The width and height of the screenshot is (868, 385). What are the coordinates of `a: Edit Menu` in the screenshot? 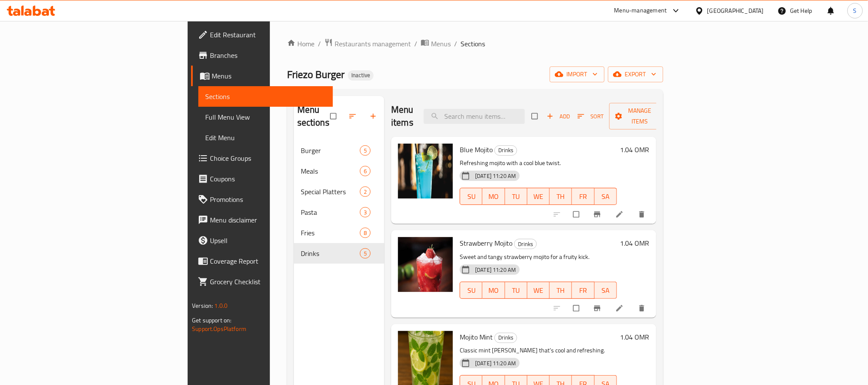 It's located at (266, 137).